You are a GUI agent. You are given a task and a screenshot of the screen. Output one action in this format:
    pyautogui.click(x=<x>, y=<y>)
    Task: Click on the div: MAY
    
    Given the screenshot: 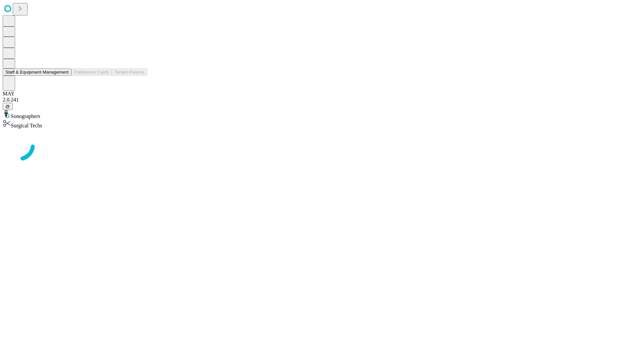 What is the action you would take?
    pyautogui.click(x=322, y=94)
    